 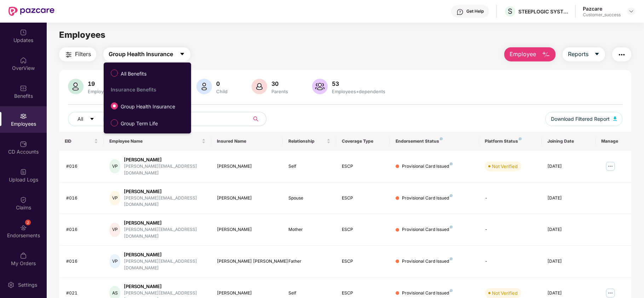 I want to click on span: All Benefits, so click(x=134, y=74).